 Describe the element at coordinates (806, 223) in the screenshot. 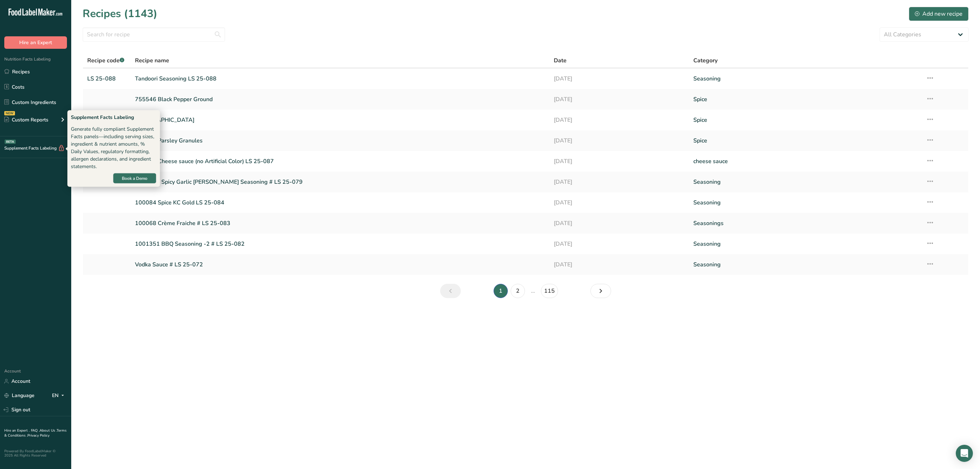

I see `a: Seasonings` at that location.